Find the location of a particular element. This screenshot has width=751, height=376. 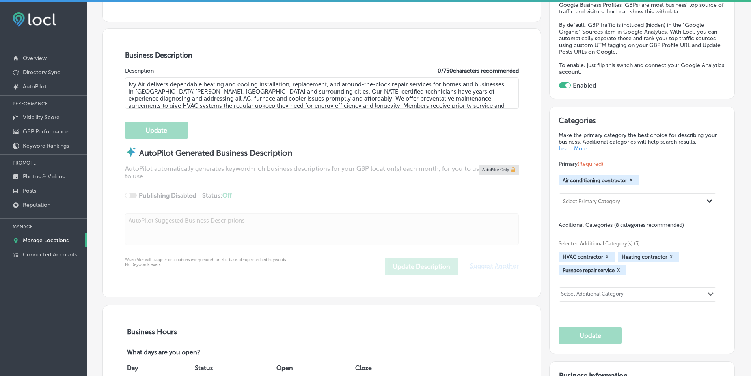

img: fda3e92497d09a02dc62c9cd864e3231.png is located at coordinates (34, 19).